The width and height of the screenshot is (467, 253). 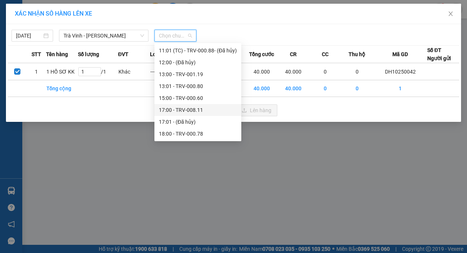 What do you see at coordinates (451, 14) in the screenshot?
I see `span: close` at bounding box center [451, 14].